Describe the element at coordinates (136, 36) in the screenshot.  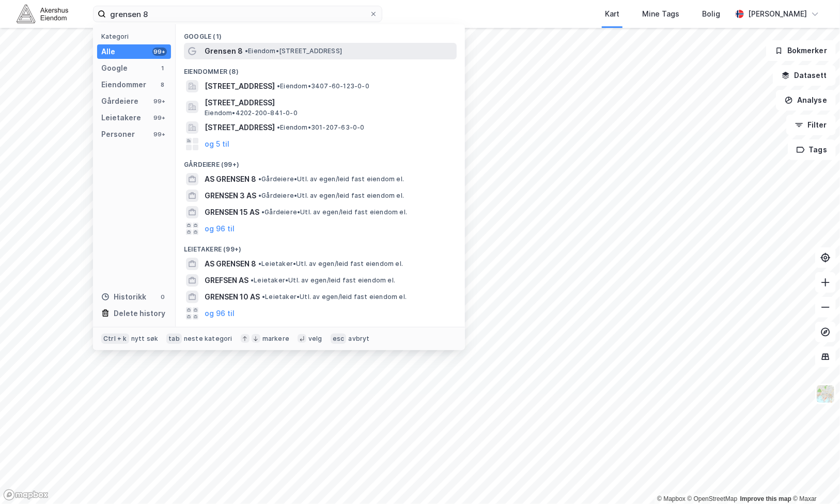
I see `div: Kategori` at that location.